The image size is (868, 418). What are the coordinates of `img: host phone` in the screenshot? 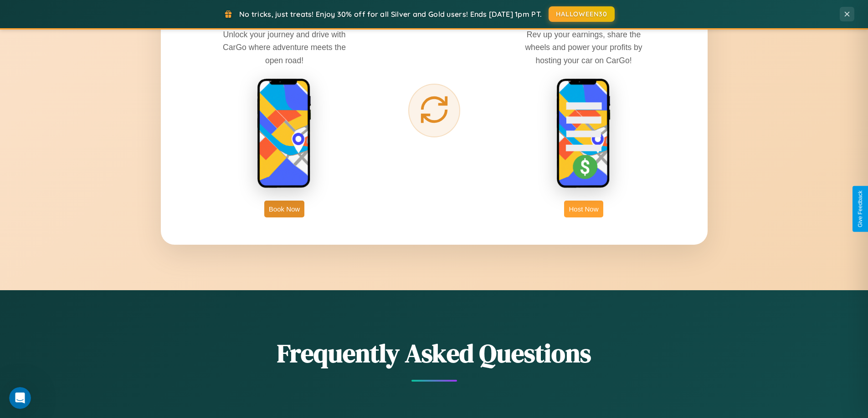 It's located at (584, 134).